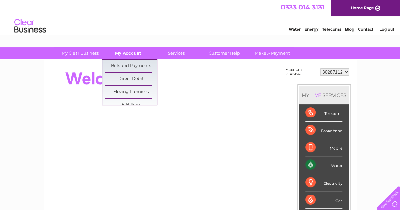  What do you see at coordinates (323, 113) in the screenshot?
I see `div: Telecoms` at bounding box center [323, 113].